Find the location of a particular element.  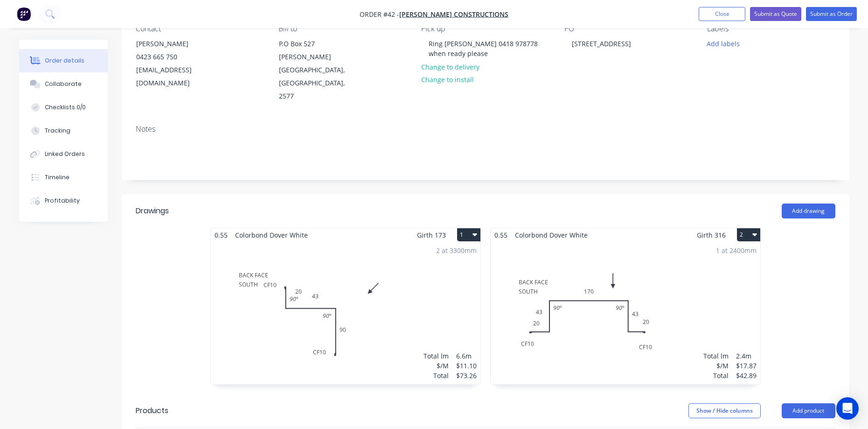

div: BACK FACESOUTHCF102043CF109090º90º2 at 3300mmTotal lm$/MTotal6.6m$11.10$73.26 is located at coordinates (345, 312).